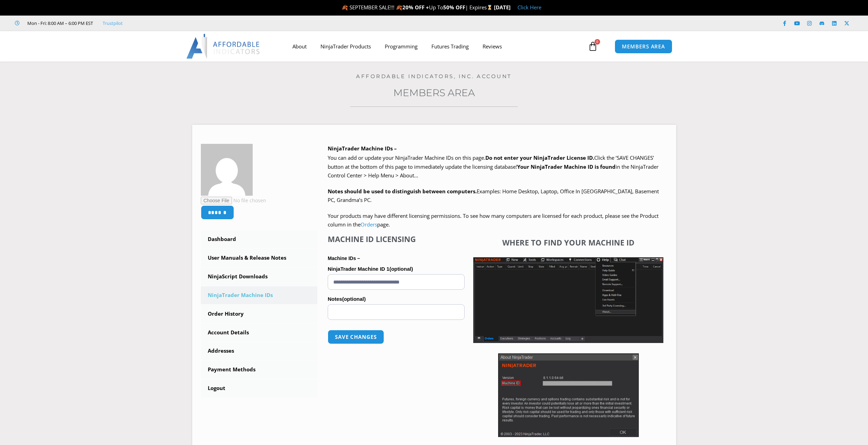 This screenshot has width=868, height=445. What do you see at coordinates (401, 46) in the screenshot?
I see `a: Programming` at bounding box center [401, 46].